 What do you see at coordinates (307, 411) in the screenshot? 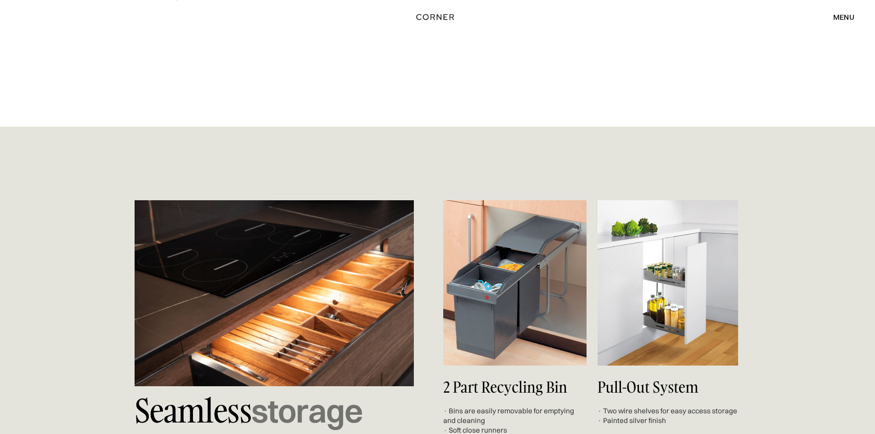
I see `span: storage` at bounding box center [307, 411].